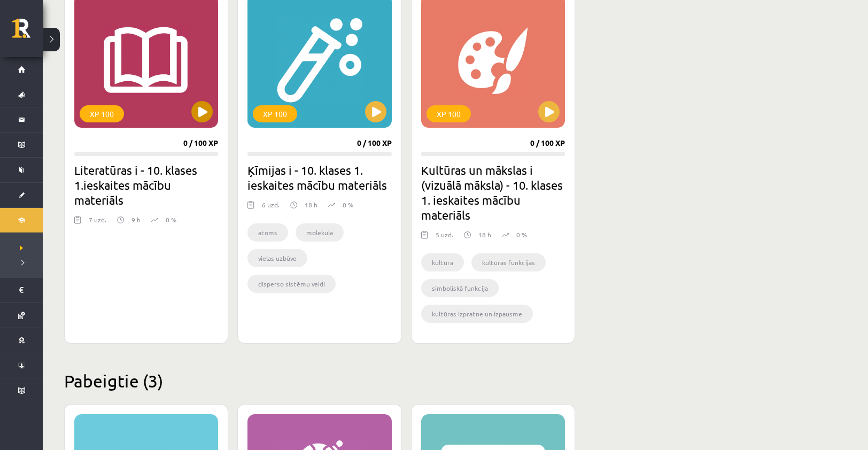  What do you see at coordinates (442, 262) in the screenshot?
I see `li: kultūra` at bounding box center [442, 262].